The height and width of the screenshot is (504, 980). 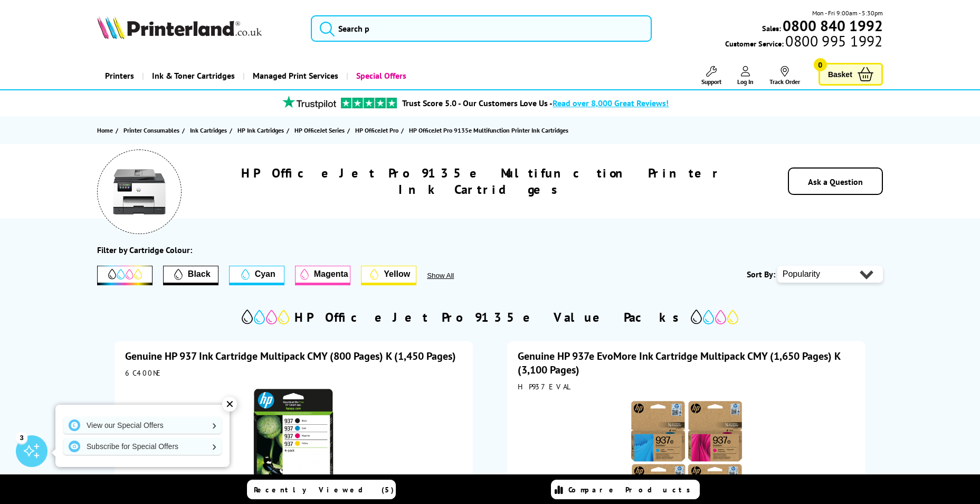 What do you see at coordinates (840, 74) in the screenshot?
I see `span: Basket` at bounding box center [840, 74].